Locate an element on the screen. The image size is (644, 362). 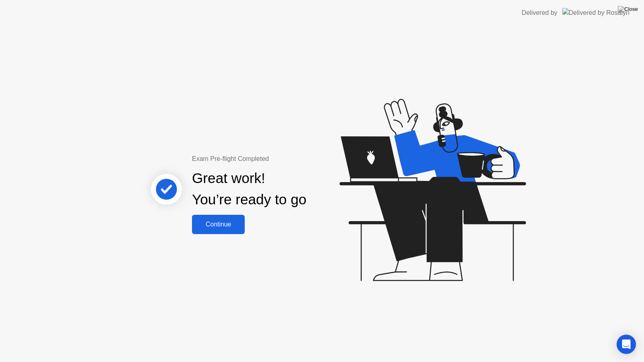
div: Great work! You’re ready to go is located at coordinates (249, 189).